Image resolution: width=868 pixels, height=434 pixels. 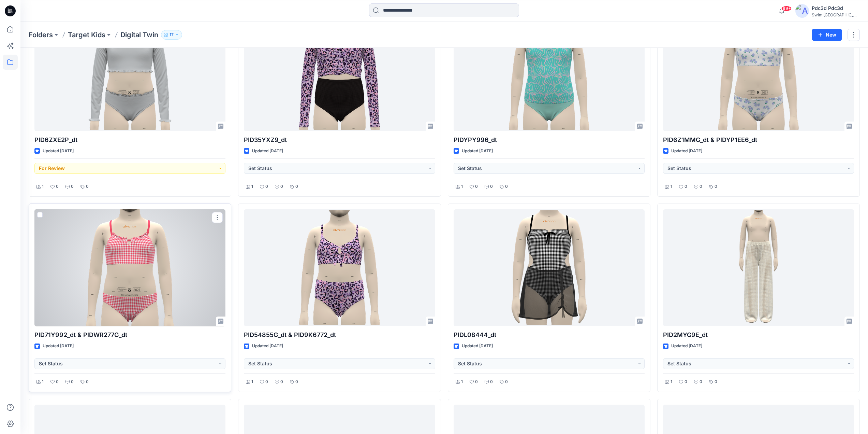 What do you see at coordinates (339, 334) in the screenshot?
I see `p: PID54855G_dt & PID9K6772_dt` at bounding box center [339, 334].